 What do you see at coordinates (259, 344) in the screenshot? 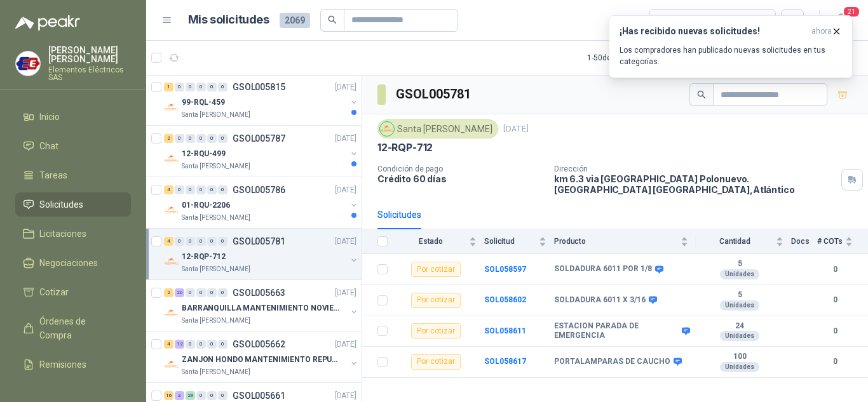
I see `p: GSOL005662` at bounding box center [259, 344].